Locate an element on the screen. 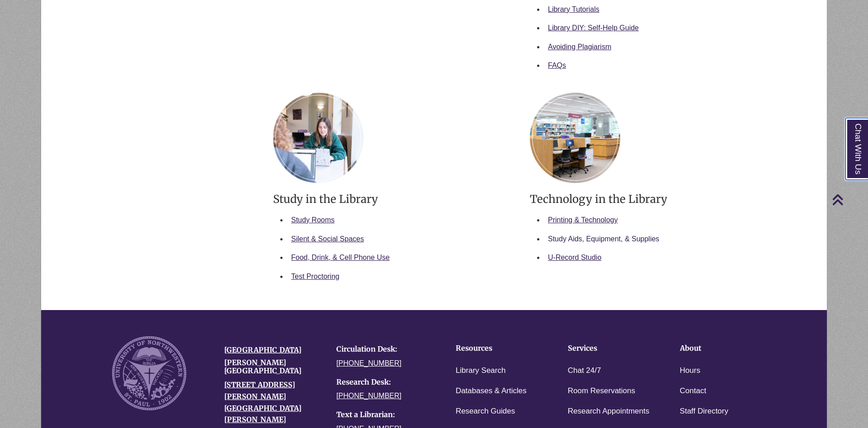 Image resolution: width=868 pixels, height=428 pixels. a: Food, Drink, & Cell Phone Use is located at coordinates (340, 257).